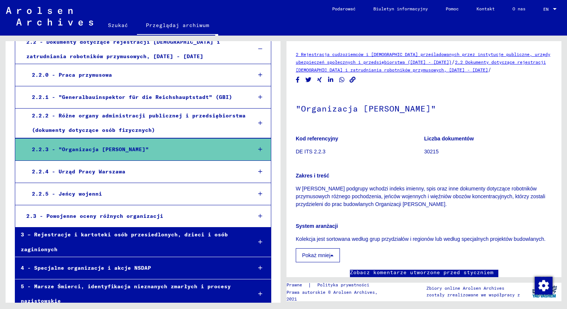 This screenshot has width=567, height=309. I want to click on a: Szukać, so click(118, 25).